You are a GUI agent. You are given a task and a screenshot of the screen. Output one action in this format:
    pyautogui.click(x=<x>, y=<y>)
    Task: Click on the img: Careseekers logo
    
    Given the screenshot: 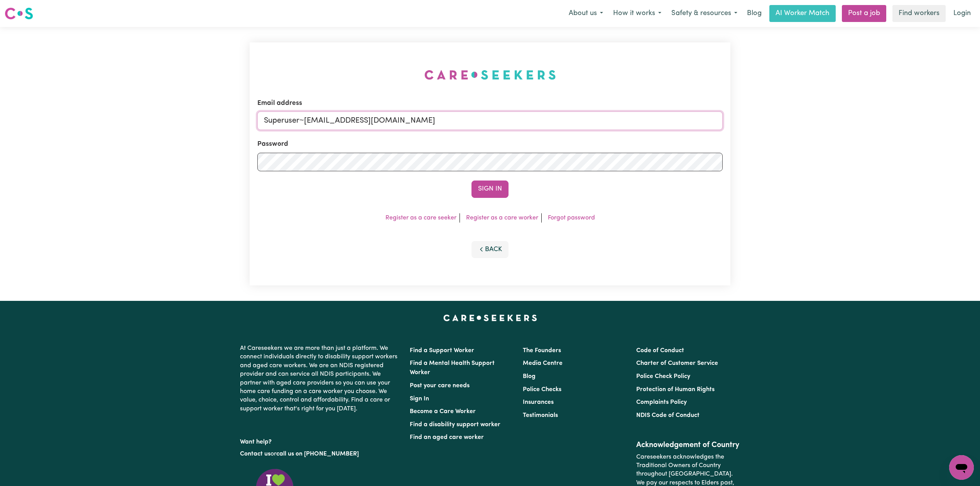 What is the action you would take?
    pyautogui.click(x=19, y=13)
    